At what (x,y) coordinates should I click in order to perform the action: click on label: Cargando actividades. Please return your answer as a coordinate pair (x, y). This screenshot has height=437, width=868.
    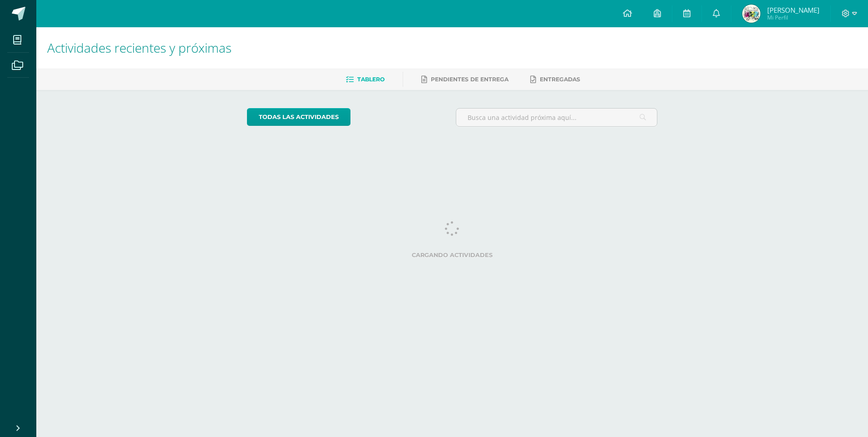
    Looking at the image, I should click on (452, 255).